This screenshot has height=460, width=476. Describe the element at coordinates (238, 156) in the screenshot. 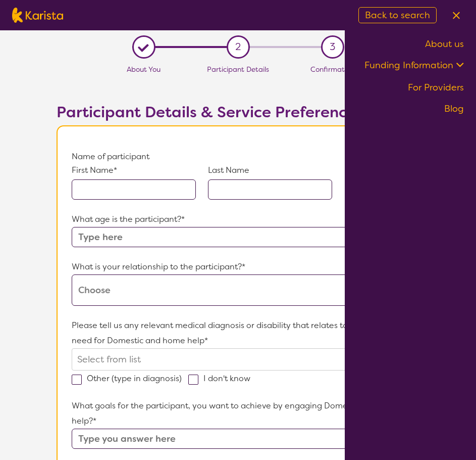

I see `p: Name of participant` at that location.